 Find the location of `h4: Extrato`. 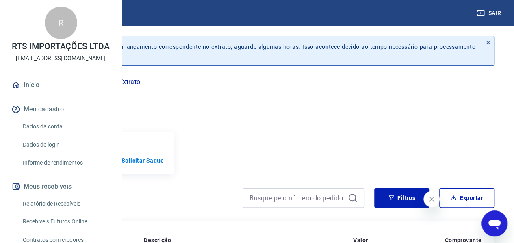

h4: Extrato is located at coordinates (126, 200).